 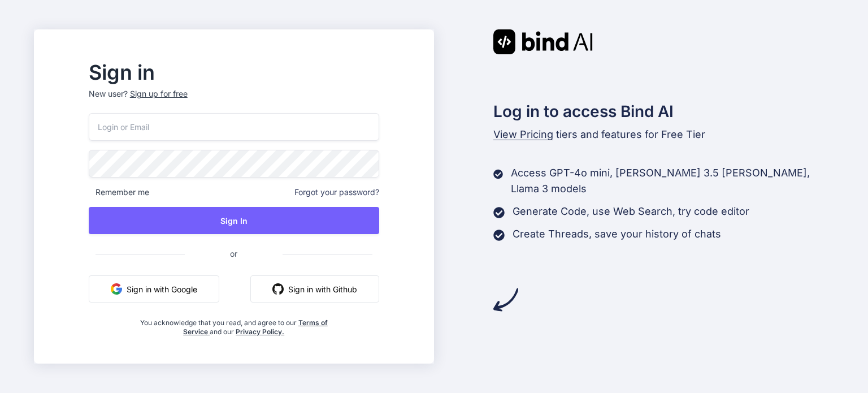 What do you see at coordinates (523, 134) in the screenshot?
I see `span: View Pricing` at bounding box center [523, 134].